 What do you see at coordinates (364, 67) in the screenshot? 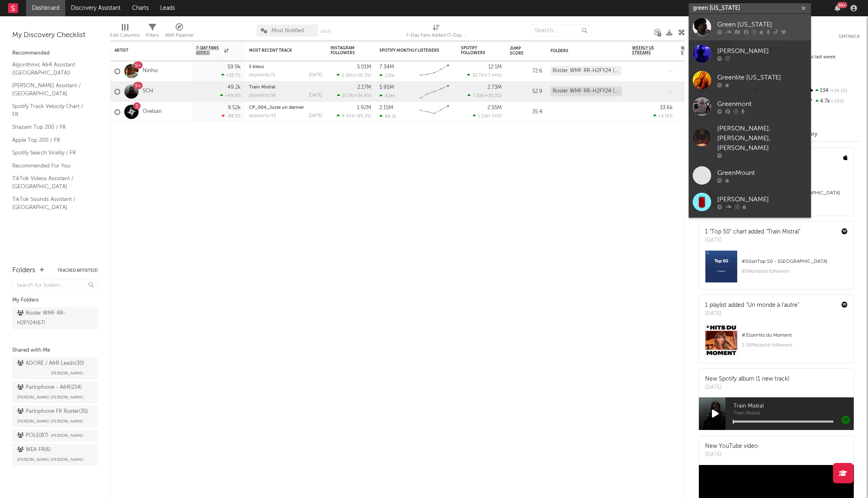
I see `div: 5.01M` at bounding box center [364, 67].